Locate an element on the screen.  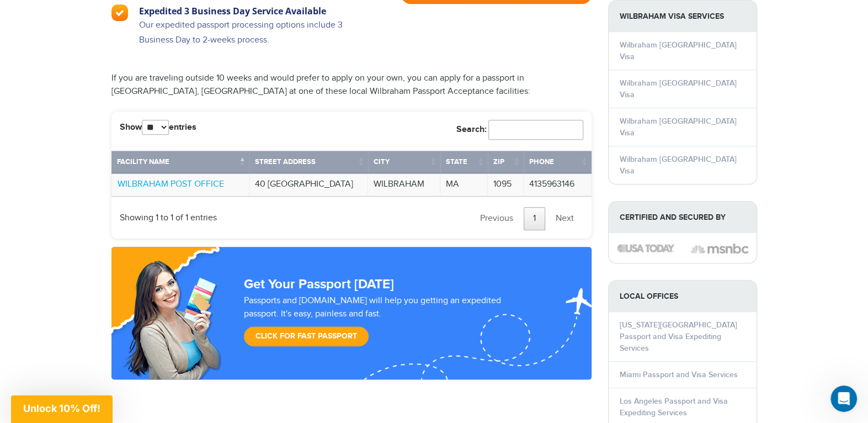
th: Street Address: activate to sort column ascending is located at coordinates (308, 161).